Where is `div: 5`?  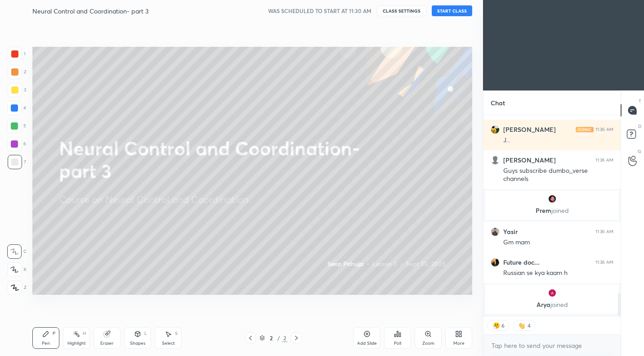 div: 5 is located at coordinates (17, 126).